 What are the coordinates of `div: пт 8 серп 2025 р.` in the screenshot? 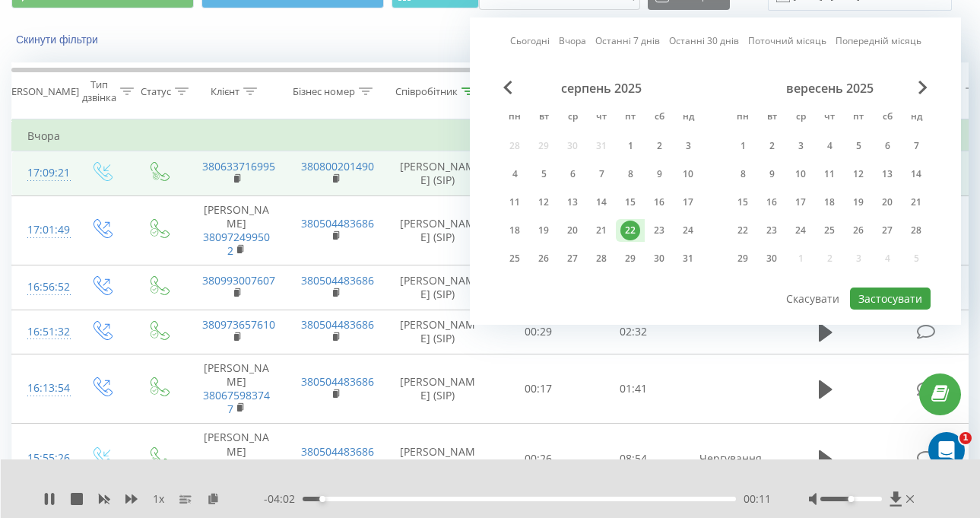 It's located at (630, 174).